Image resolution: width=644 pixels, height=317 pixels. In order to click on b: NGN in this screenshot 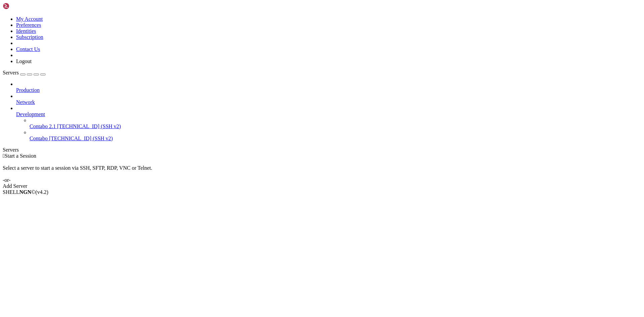, I will do `click(26, 192)`.